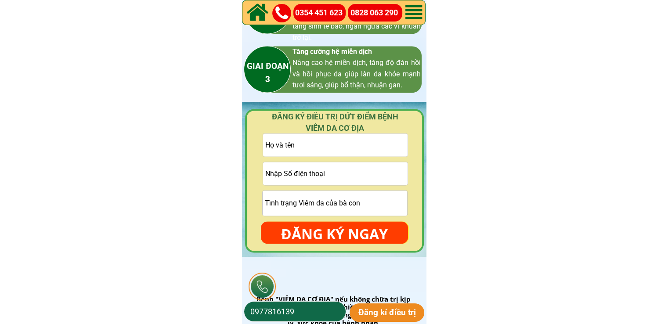 The image size is (668, 324). What do you see at coordinates (376, 13) in the screenshot?
I see `a: 0828 063 290` at bounding box center [376, 13].